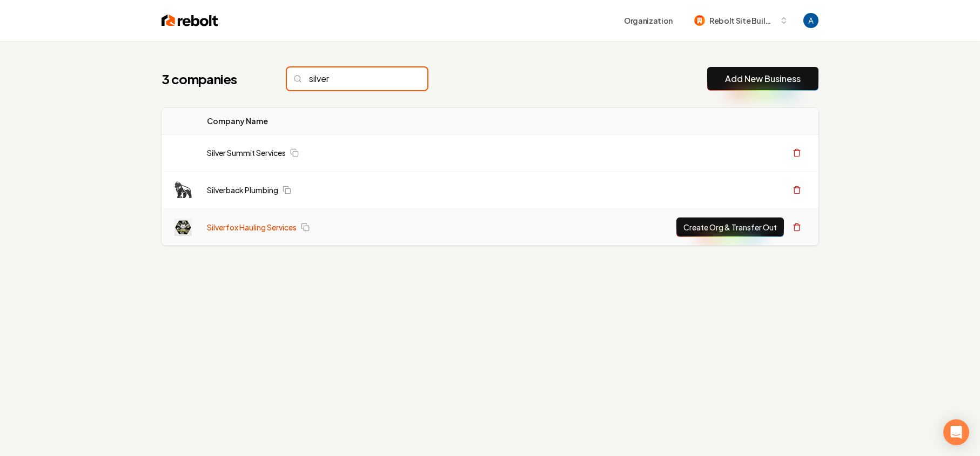 The image size is (980, 456). Describe the element at coordinates (243, 190) in the screenshot. I see `a: Silverback Plumbing` at that location.